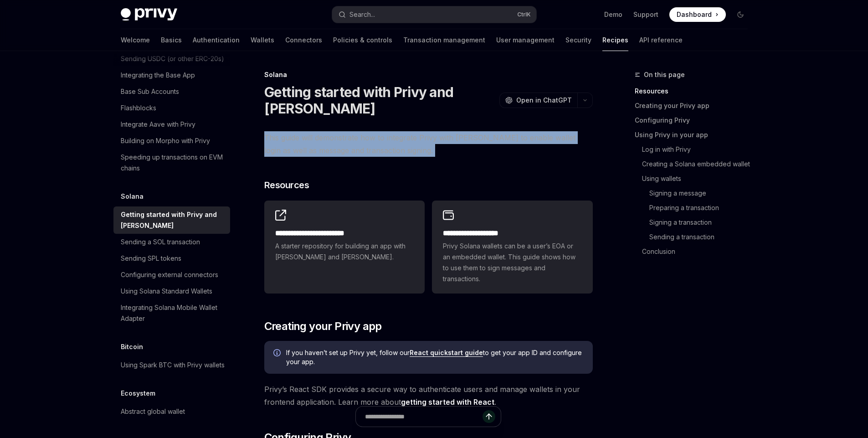 The image size is (868, 438). What do you see at coordinates (172, 411) in the screenshot?
I see `a: Abstract global wallet` at bounding box center [172, 411].